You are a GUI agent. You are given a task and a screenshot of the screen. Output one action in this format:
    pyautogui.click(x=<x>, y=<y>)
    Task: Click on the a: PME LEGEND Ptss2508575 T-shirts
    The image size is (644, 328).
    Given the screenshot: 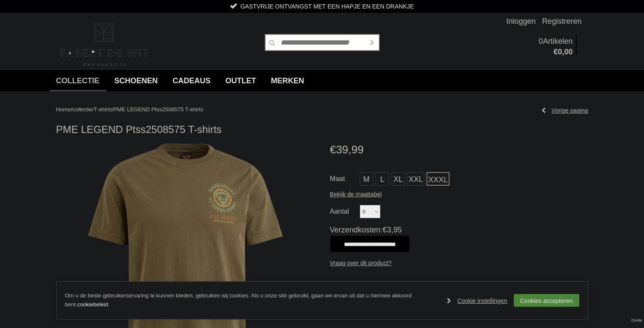 What is the action you would take?
    pyautogui.click(x=158, y=110)
    